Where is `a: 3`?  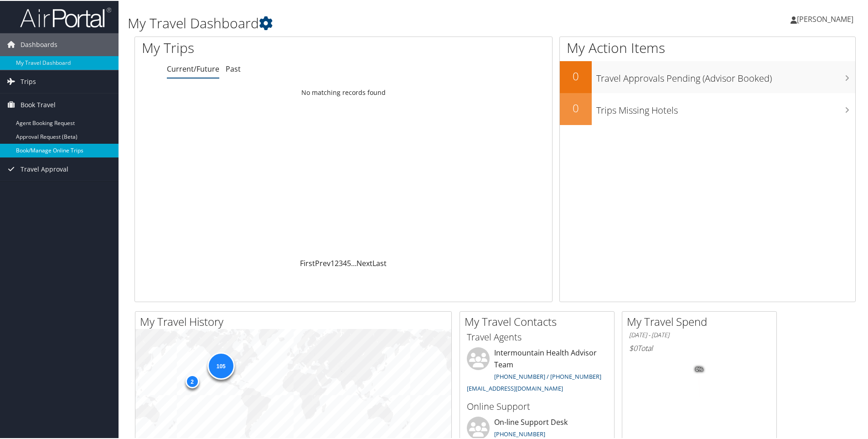 a: 3 is located at coordinates (341, 262).